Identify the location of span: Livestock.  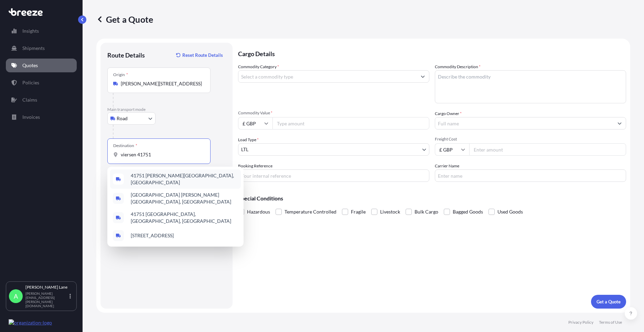
(390, 212).